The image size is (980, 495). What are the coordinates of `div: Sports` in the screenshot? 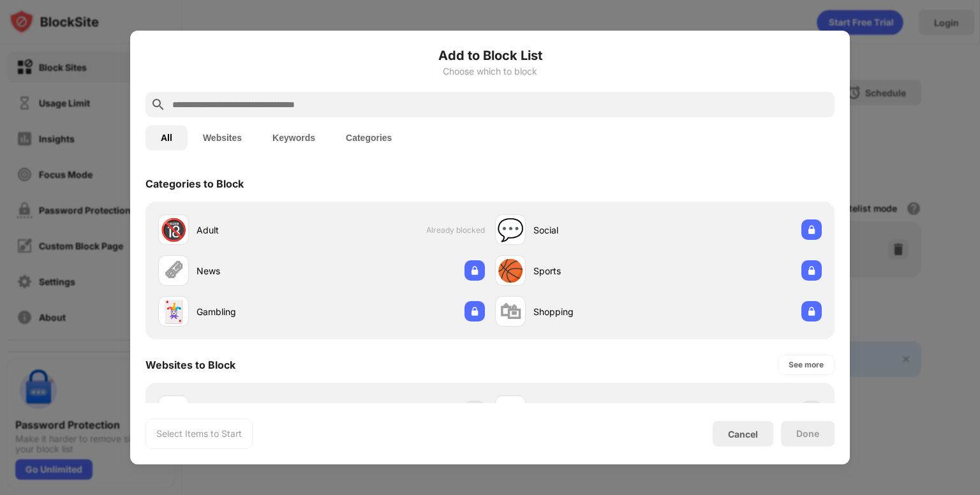 It's located at (596, 271).